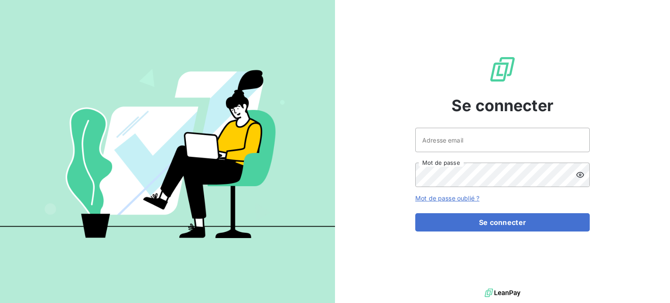  Describe the element at coordinates (447, 198) in the screenshot. I see `a: Mot de passe oublié ?` at that location.